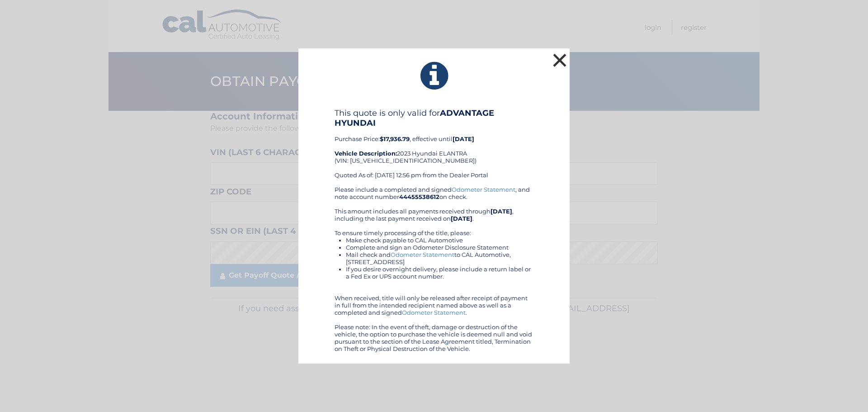 This screenshot has width=868, height=412. Describe the element at coordinates (366, 153) in the screenshot. I see `strong: Vehicle Description:` at that location.